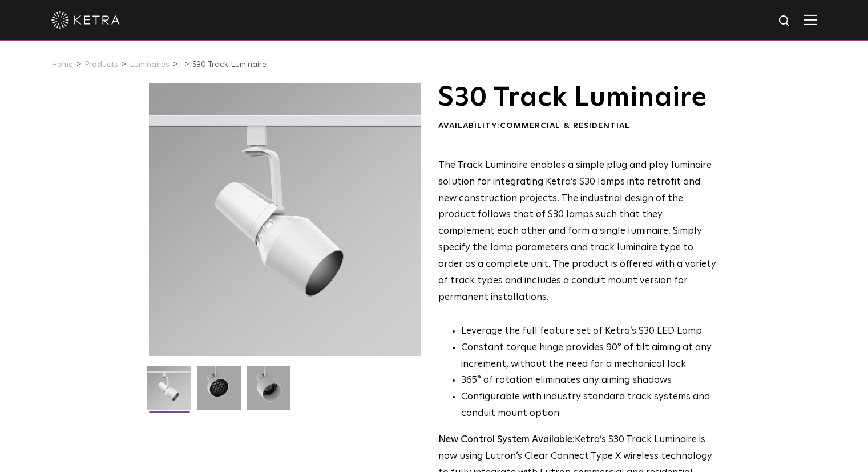 The width and height of the screenshot is (868, 472). Describe the element at coordinates (577, 231) in the screenshot. I see `span: The Track Luminaire enables a simple plug and play luminaire solution for integrating Ketra’s S30...` at that location.